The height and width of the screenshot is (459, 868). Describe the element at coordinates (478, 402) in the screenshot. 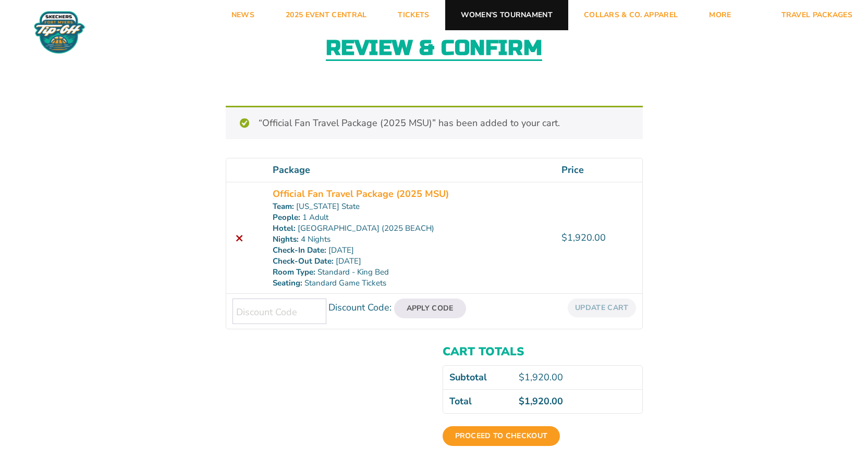

I see `th: Total` at that location.